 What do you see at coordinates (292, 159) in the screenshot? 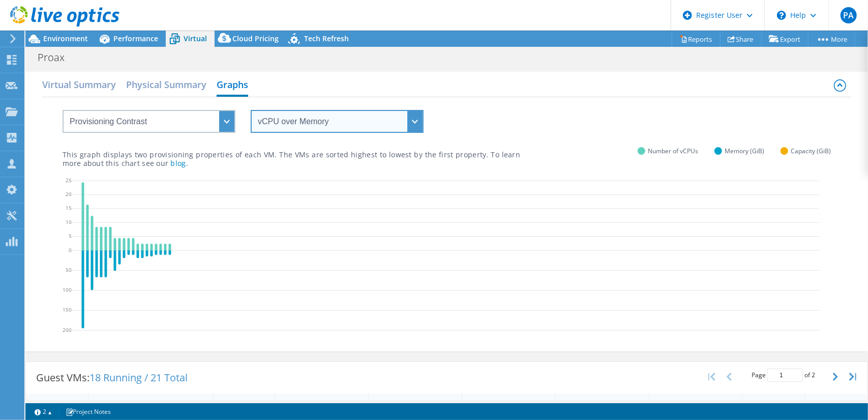
I see `p: This graph displays two provisioning properties of each VM. The VMs are sorted highest to lowest ...` at bounding box center [292, 159].